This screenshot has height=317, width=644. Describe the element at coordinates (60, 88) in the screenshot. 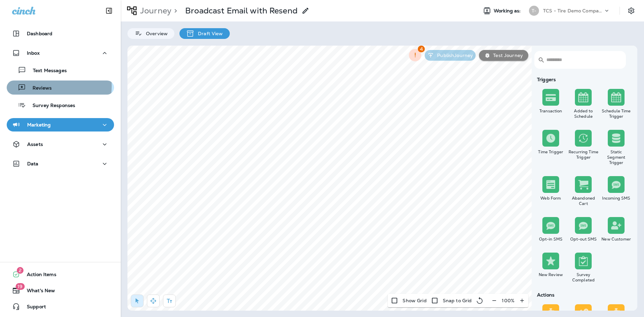

I see `button: Reviews` at that location.